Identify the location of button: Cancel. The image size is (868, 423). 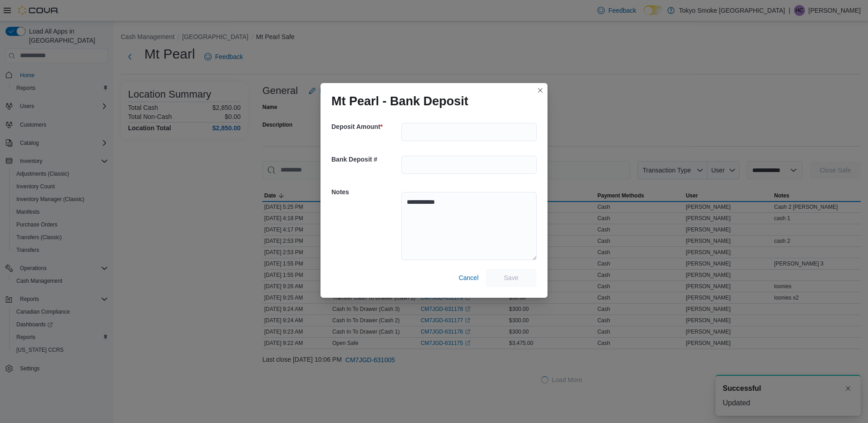
(468, 278).